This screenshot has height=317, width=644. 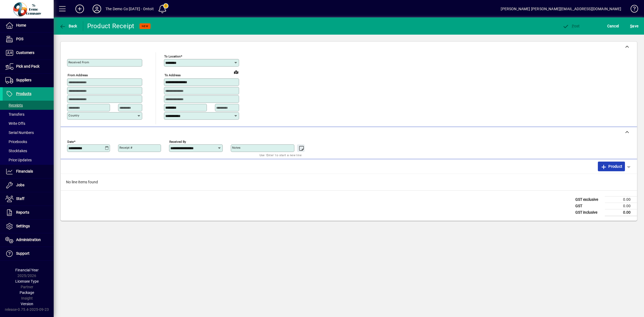 I want to click on a: Transfers, so click(x=28, y=115).